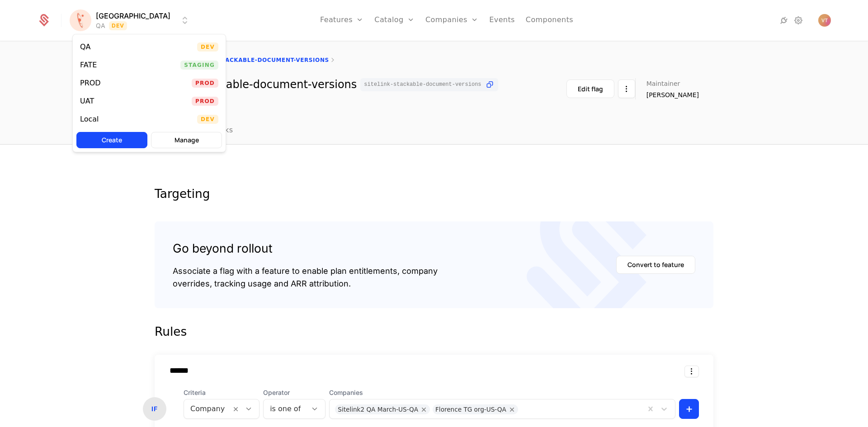 The image size is (868, 427). I want to click on div: QA, so click(86, 47).